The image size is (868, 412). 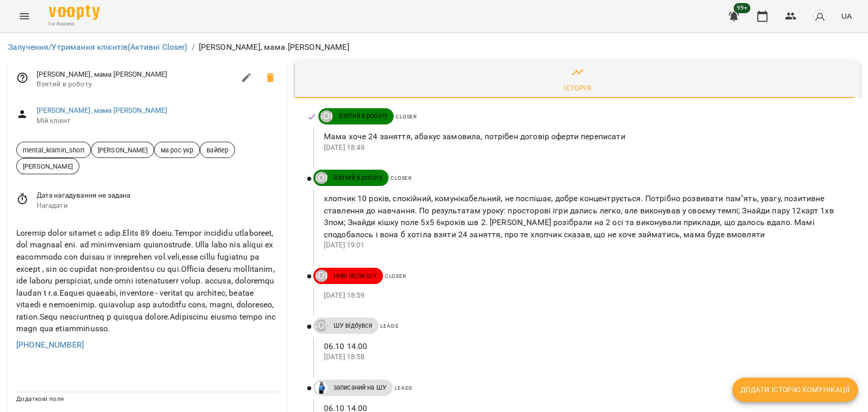 What do you see at coordinates (148, 281) in the screenshot?
I see `div: Loremip dolor sitamet c adip.Elits 89 doeiu.Tempor incididu utlaboreet, dol magnaal eni. ad minim...` at bounding box center [148, 281].